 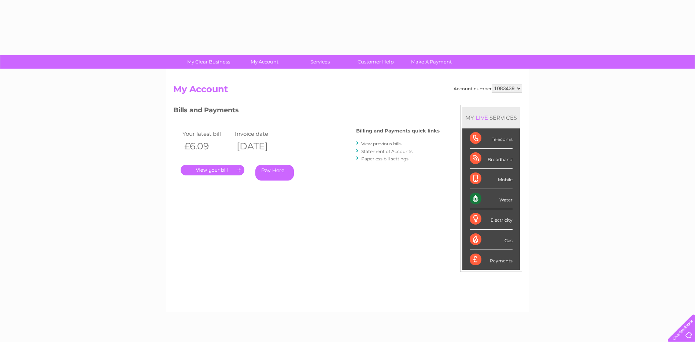 I want to click on div: Electricity, so click(x=491, y=219).